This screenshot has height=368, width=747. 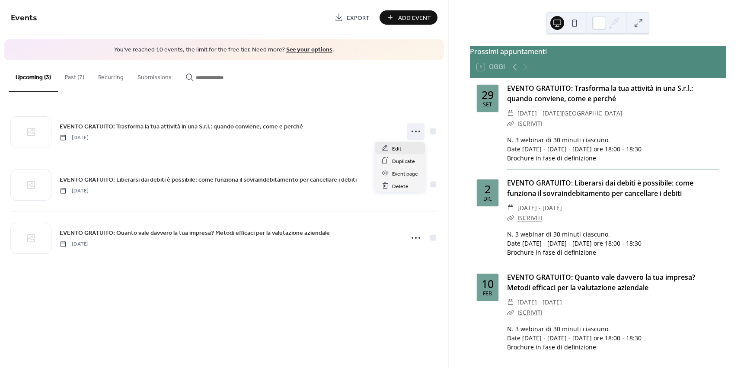 I want to click on span: EVENTO GRATUITO: Trasforma la tua attività in una S.r.l.: quando conviene, come e perché, so click(x=181, y=126).